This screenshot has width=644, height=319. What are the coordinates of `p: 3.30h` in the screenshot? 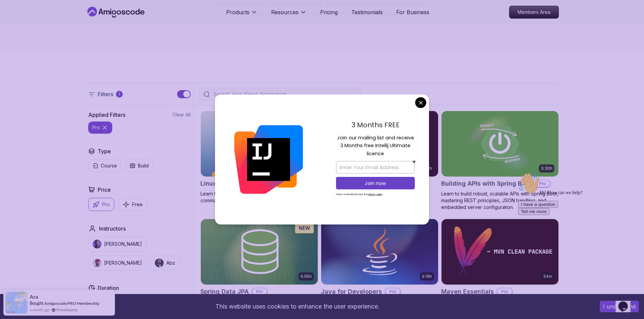 It's located at (547, 169).